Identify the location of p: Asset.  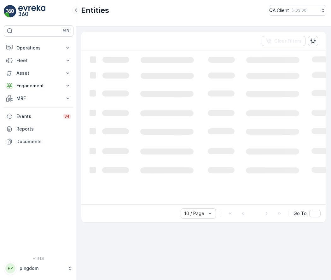
(38, 73).